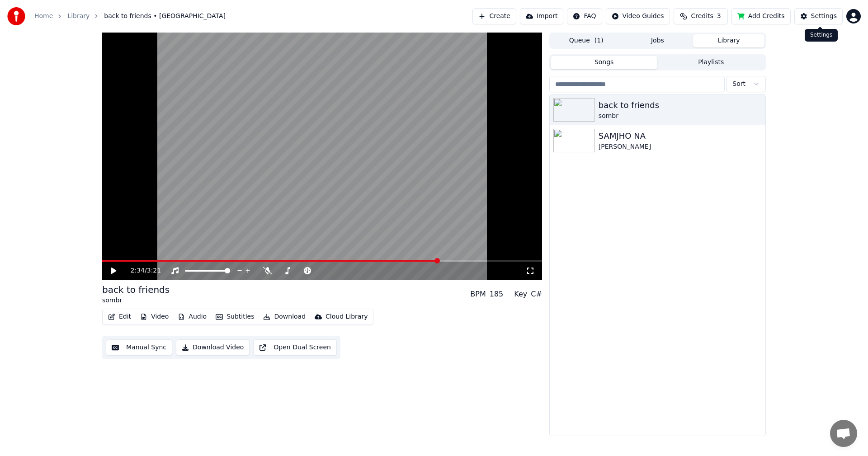 This screenshot has height=456, width=868. Describe the element at coordinates (212, 347) in the screenshot. I see `button: Download Video` at that location.